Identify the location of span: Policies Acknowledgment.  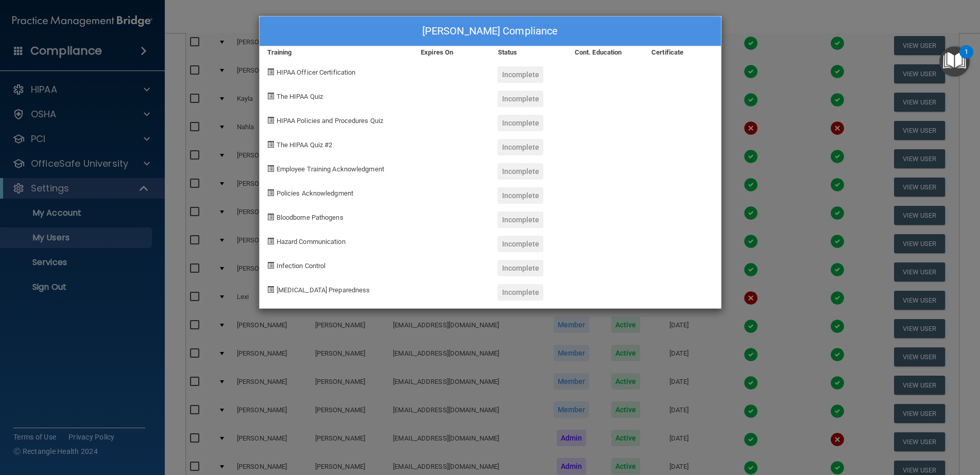
(314, 193).